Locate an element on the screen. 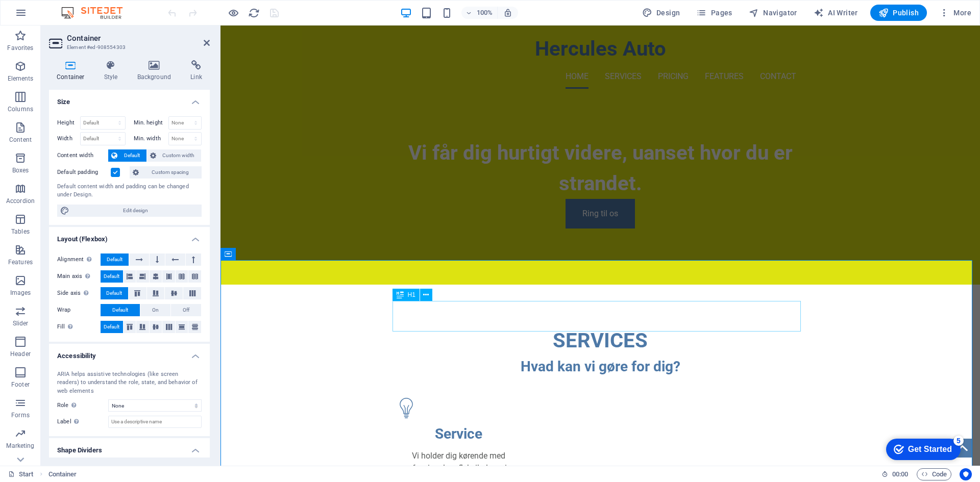 The height and width of the screenshot is (482, 980). h4: Container is located at coordinates (73, 71).